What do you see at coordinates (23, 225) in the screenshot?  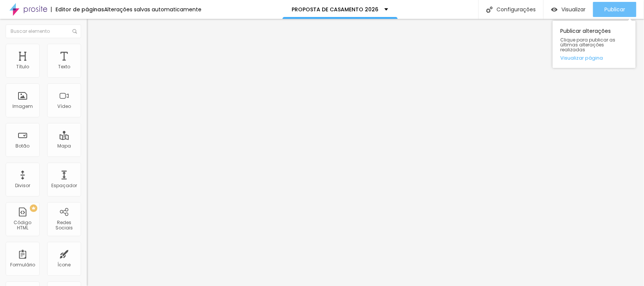 I see `font: Código HTML` at bounding box center [23, 225].